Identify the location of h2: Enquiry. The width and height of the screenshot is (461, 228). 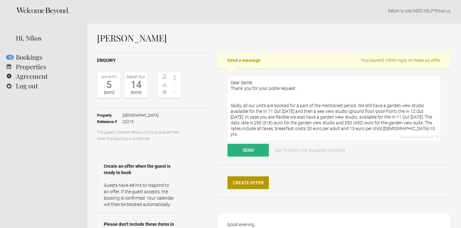
(153, 60).